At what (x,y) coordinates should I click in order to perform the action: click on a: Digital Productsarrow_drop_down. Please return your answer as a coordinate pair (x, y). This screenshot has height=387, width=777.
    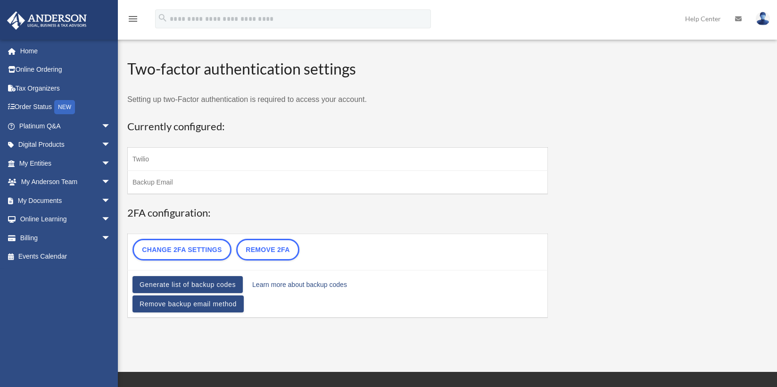
    Looking at the image, I should click on (66, 145).